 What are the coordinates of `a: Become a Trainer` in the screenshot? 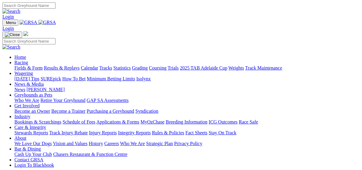 It's located at (68, 111).